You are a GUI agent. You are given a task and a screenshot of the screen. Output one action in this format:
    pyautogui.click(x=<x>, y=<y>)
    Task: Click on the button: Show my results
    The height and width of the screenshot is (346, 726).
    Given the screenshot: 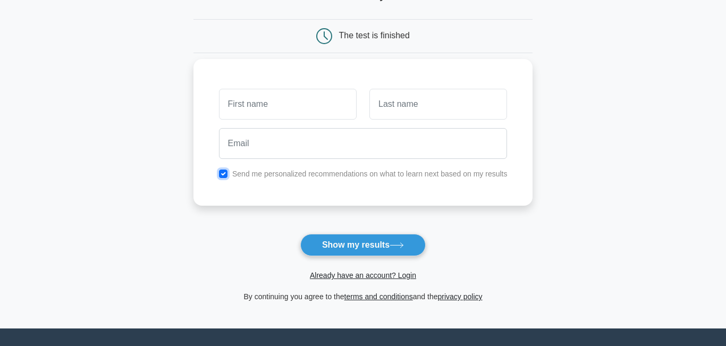 What is the action you would take?
    pyautogui.click(x=363, y=245)
    